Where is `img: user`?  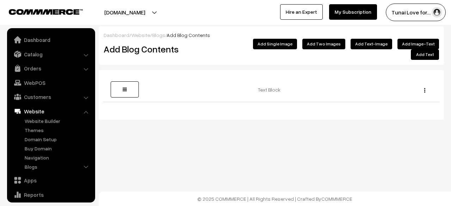
img: user is located at coordinates (437, 12).